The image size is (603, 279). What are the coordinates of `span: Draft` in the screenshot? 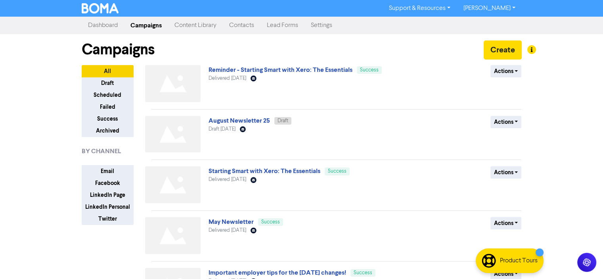 It's located at (283, 121).